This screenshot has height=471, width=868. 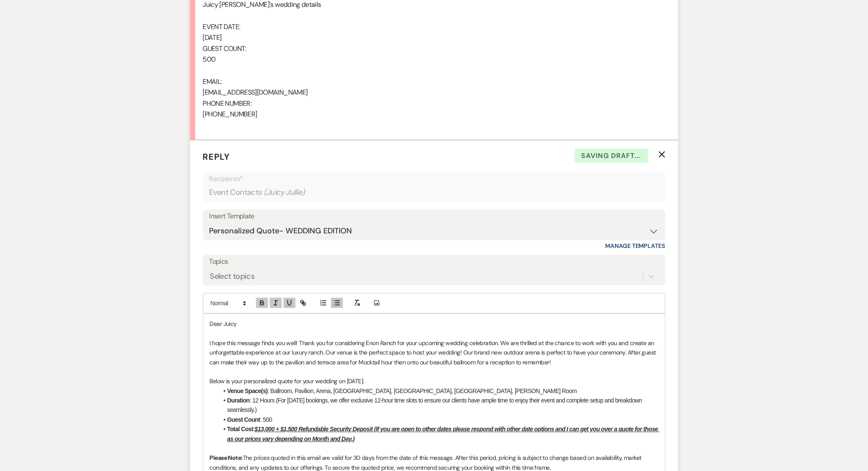 What do you see at coordinates (241, 429) in the screenshot?
I see `strong: Total Cost` at bounding box center [241, 429].